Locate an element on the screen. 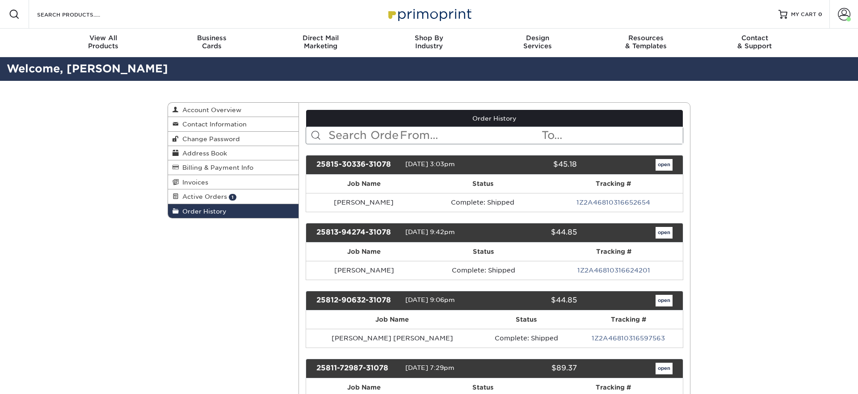  span: MY CART is located at coordinates (804, 14).